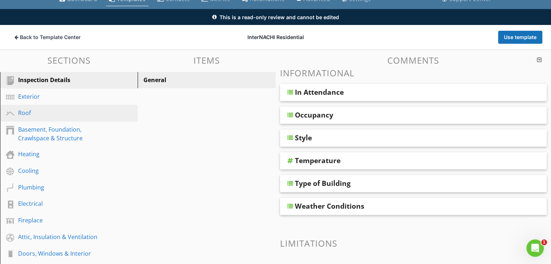  Describe the element at coordinates (520, 37) in the screenshot. I see `button: Use template` at that location.